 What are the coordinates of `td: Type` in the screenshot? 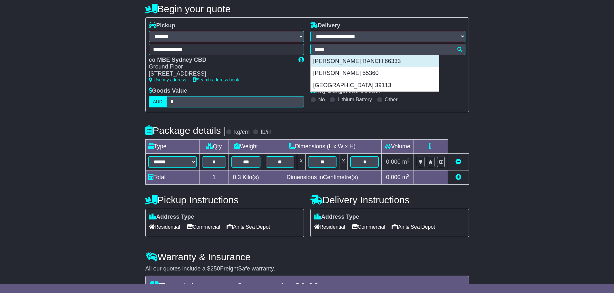 It's located at (172, 147).